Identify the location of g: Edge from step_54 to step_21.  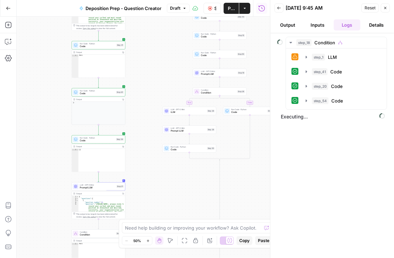
(98, 176).